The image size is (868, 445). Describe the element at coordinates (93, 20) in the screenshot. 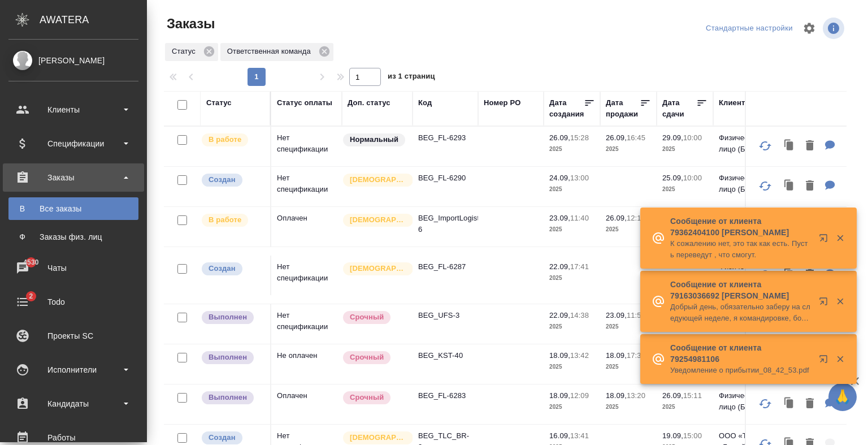

I see `div: AWATERA` at that location.